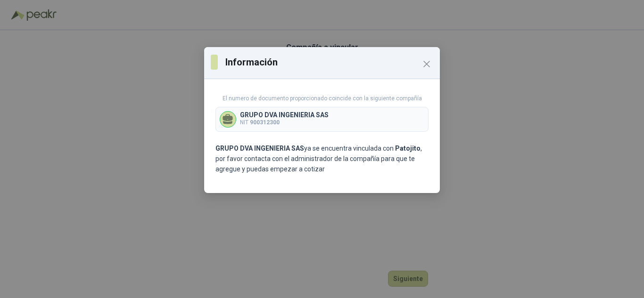  I want to click on h3: Información, so click(329, 62).